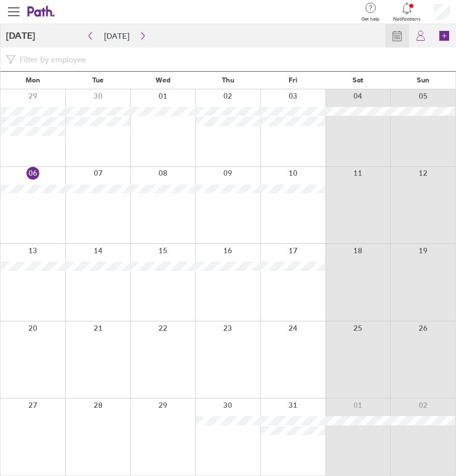 The width and height of the screenshot is (456, 476). I want to click on span: Notifications, so click(407, 19).